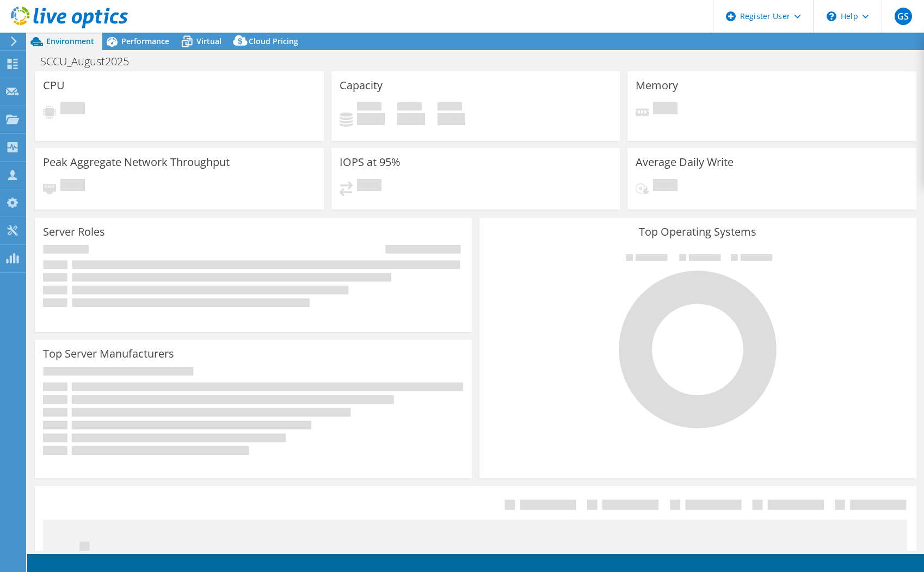 This screenshot has width=924, height=572. Describe the element at coordinates (74, 232) in the screenshot. I see `h3: Server Roles` at that location.